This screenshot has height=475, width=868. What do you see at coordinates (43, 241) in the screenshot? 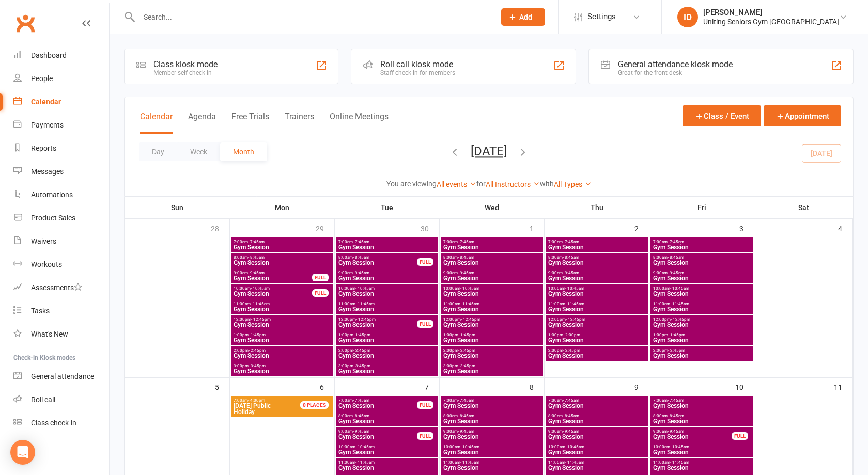
I see `div: Waivers` at bounding box center [43, 241].